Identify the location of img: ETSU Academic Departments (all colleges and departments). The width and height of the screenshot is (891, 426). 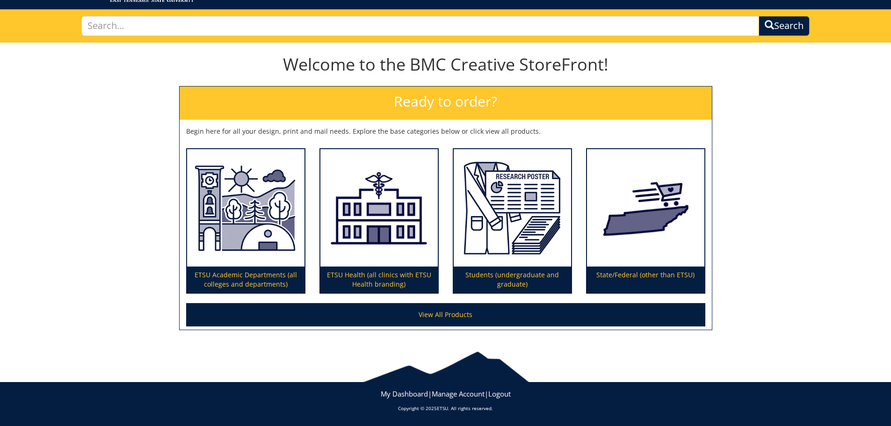
(245, 208).